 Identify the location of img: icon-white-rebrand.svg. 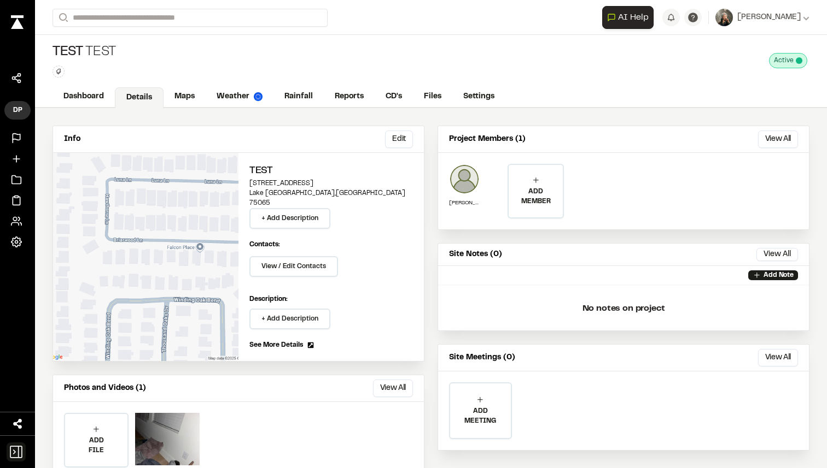
(17, 22).